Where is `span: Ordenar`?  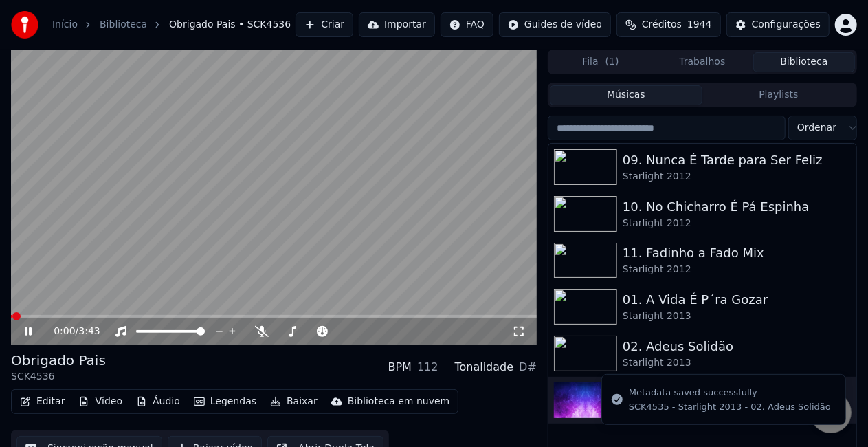
span: Ordenar is located at coordinates (816, 128).